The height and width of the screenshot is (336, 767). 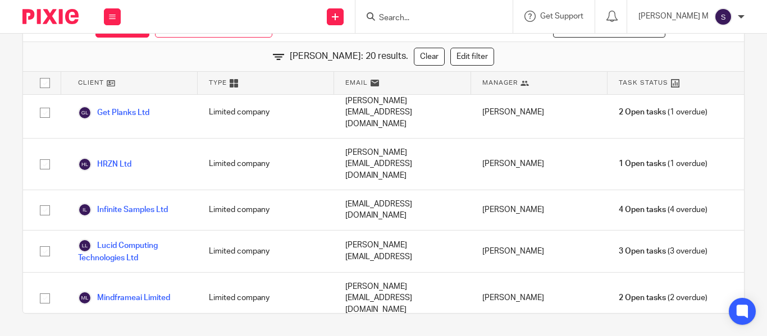 I want to click on span: Get Support, so click(x=561, y=16).